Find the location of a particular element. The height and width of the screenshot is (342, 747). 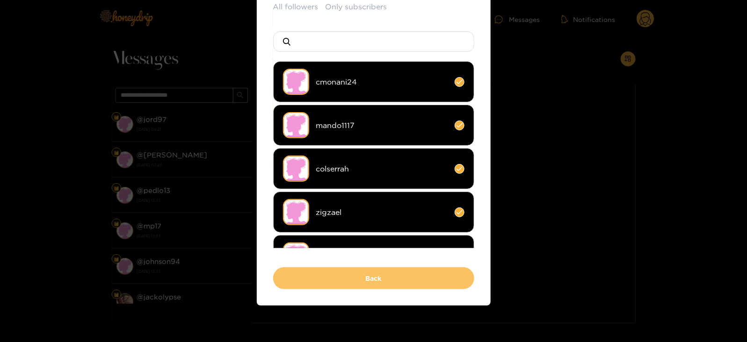

span: colserrah is located at coordinates (382, 169).